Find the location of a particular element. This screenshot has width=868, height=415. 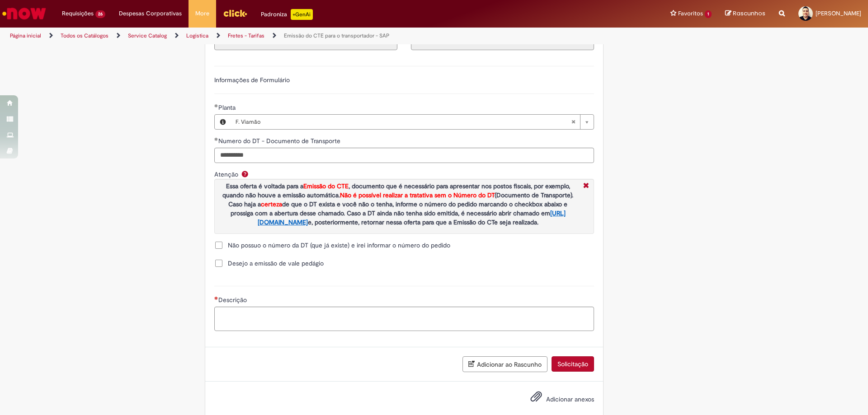

span: Adicionar anexos is located at coordinates (570, 399).